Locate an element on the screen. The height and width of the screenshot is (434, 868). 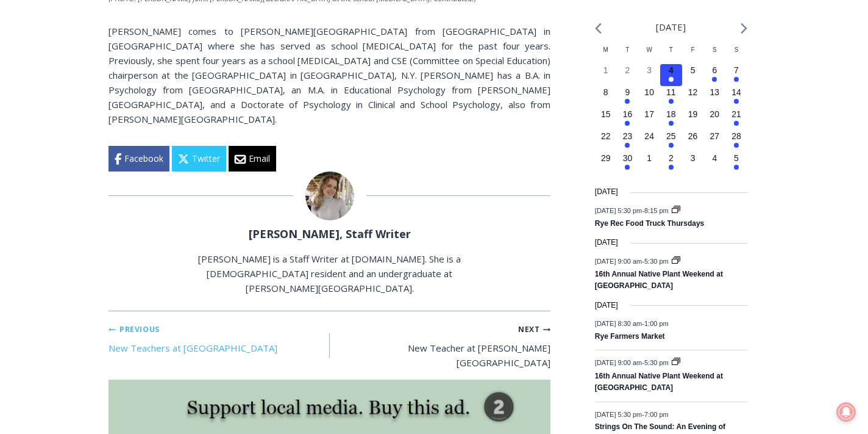
div: Thursday is located at coordinates (671, 54).